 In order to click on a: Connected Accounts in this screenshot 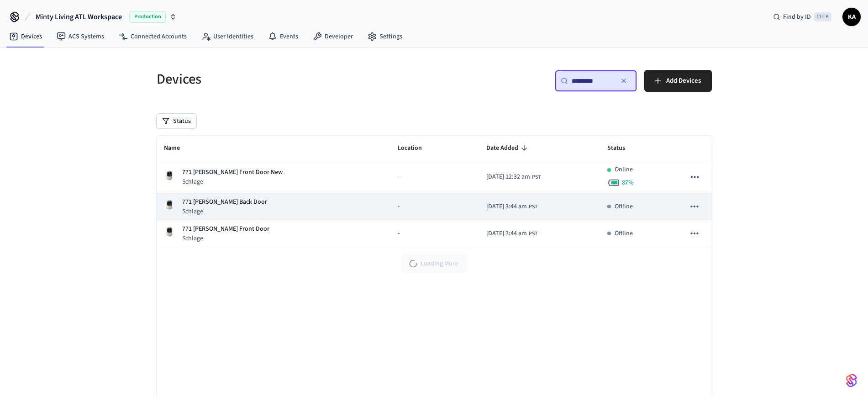, I will do `click(153, 37)`.